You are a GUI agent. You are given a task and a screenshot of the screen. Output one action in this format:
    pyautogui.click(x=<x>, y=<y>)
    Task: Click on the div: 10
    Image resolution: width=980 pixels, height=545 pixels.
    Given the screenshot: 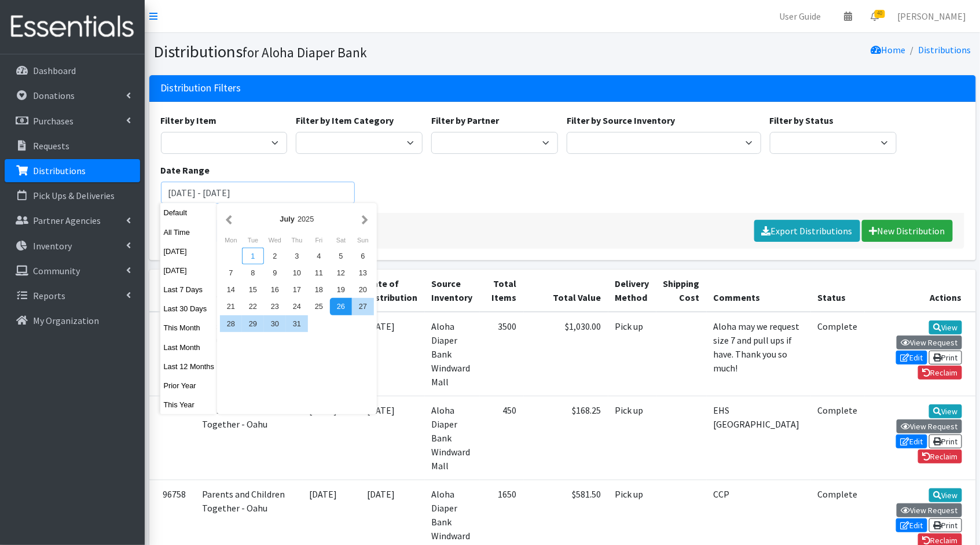 What is the action you would take?
    pyautogui.click(x=297, y=273)
    